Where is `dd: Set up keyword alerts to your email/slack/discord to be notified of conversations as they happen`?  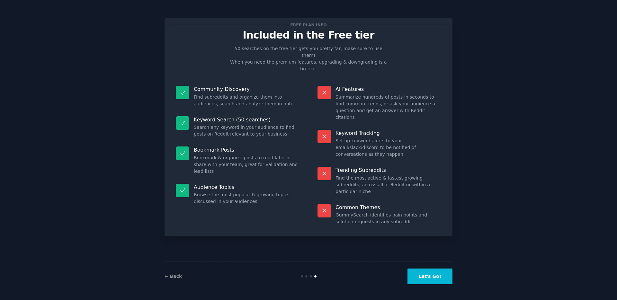 dd: Set up keyword alerts to your email/slack/discord to be notified of conversations as they happen is located at coordinates (388, 148).